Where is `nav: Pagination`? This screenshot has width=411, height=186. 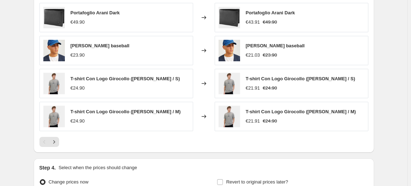 nav: Pagination is located at coordinates (49, 142).